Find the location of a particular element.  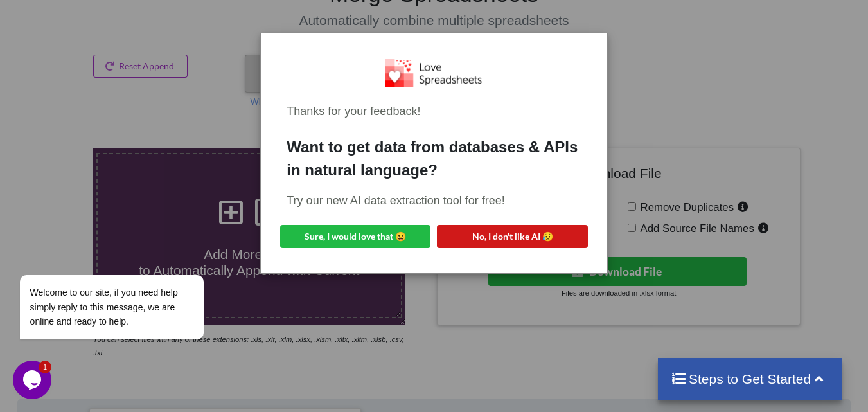

span: Welcome to our site, if you need help simply reply to this message, we are online and ready to help. is located at coordinates (91, 148).